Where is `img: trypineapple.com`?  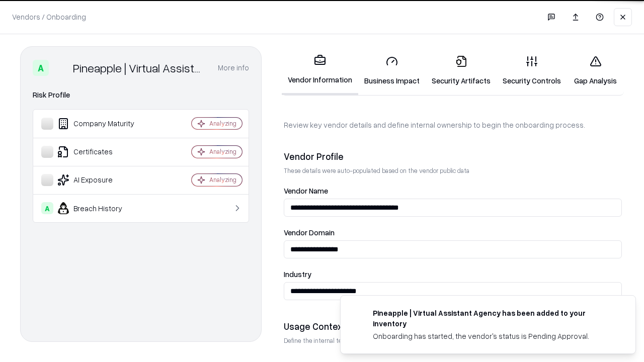
img: trypineapple.com is located at coordinates (358, 314).